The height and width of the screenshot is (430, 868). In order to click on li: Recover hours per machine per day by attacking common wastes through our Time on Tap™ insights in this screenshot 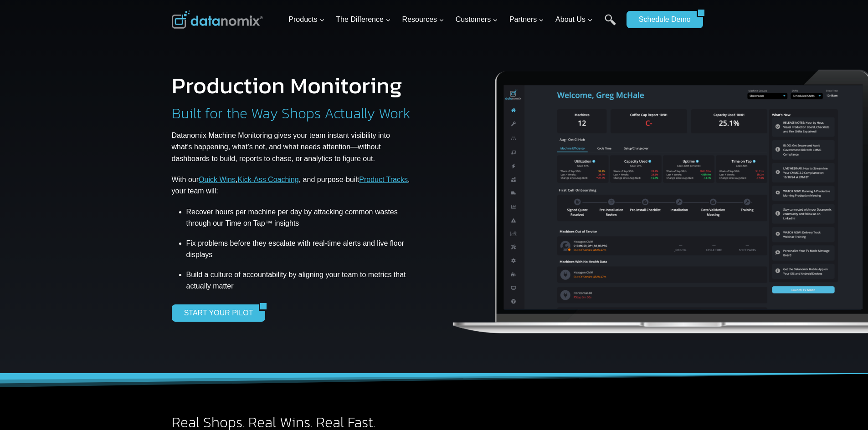, I will do `click(299, 219)`.